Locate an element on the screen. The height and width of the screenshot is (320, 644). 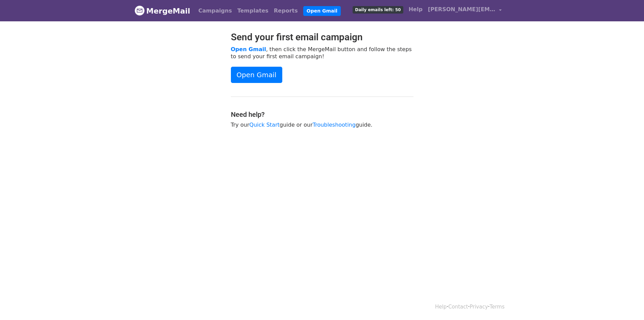
span: Daily emails left: 50 is located at coordinates (378, 10).